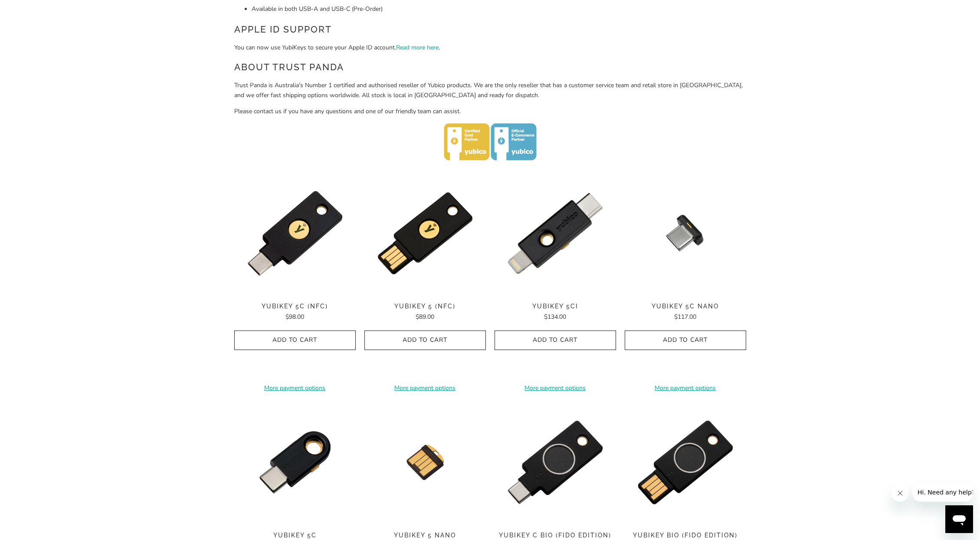 This screenshot has width=980, height=540. What do you see at coordinates (295, 233) in the screenshot?
I see `img: YubiKey 5C (NFC) - Trust Panda` at bounding box center [295, 233].